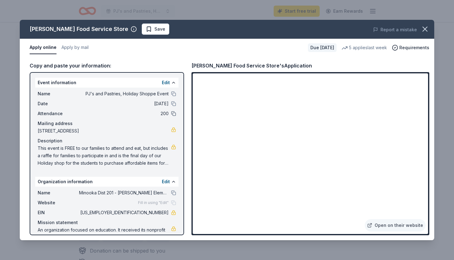 This screenshot has height=260, width=454. I want to click on button: Apply by mail, so click(75, 48).